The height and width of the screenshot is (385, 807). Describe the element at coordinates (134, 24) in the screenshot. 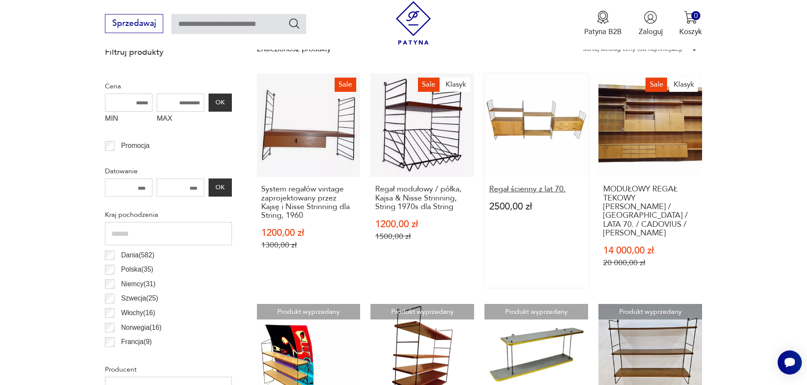

I see `button: Sprzedawaj` at that location.